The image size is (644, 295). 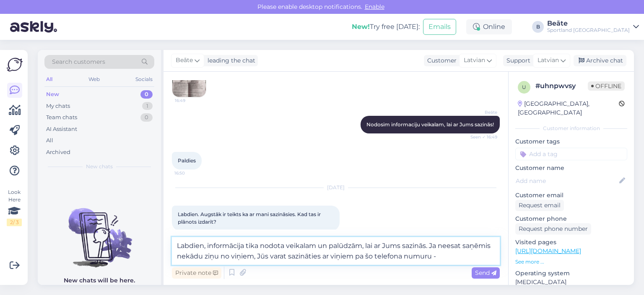 I want to click on div: Team chats, so click(x=61, y=117).